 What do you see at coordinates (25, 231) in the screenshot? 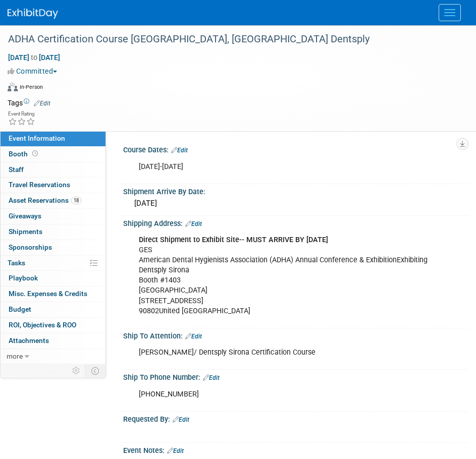
I see `span: Shipments` at bounding box center [25, 231].